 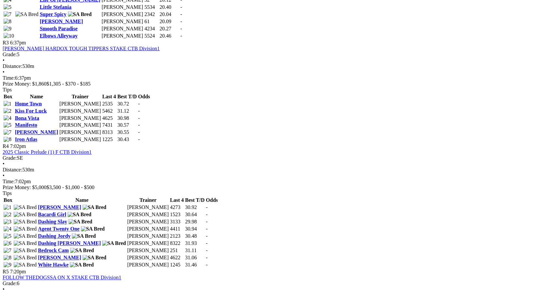 What do you see at coordinates (276, 182) in the screenshot?
I see `div: 7:02pm` at bounding box center [276, 182].